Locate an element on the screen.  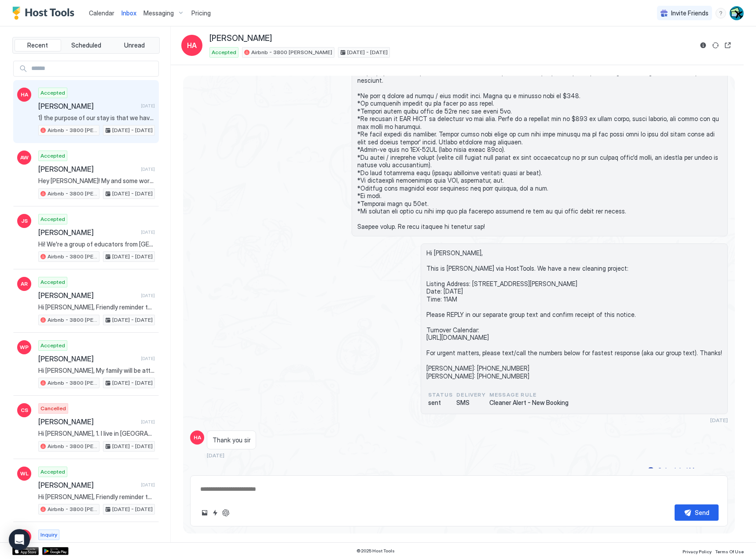
a: Host Tools Logo is located at coordinates (46, 13).